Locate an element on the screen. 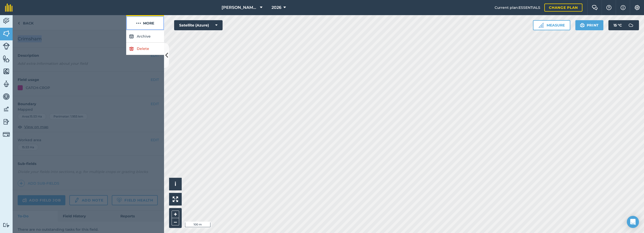 This screenshot has width=644, height=233. span: 15 ° C is located at coordinates (618, 25).